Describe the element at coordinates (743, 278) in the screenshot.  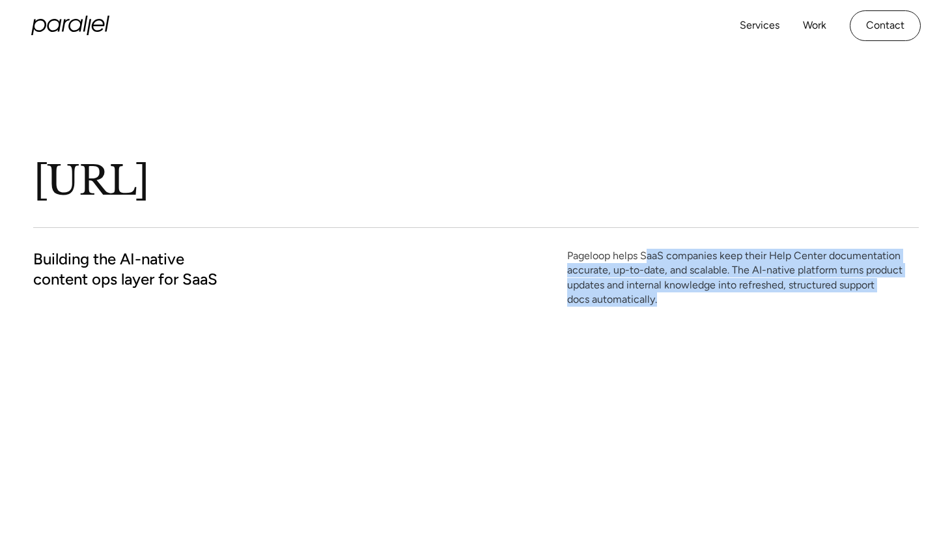
I see `p: Pageloop helps SaaS companies keep their Help Center documentation accurate, up-to-date, and scal...` at that location.